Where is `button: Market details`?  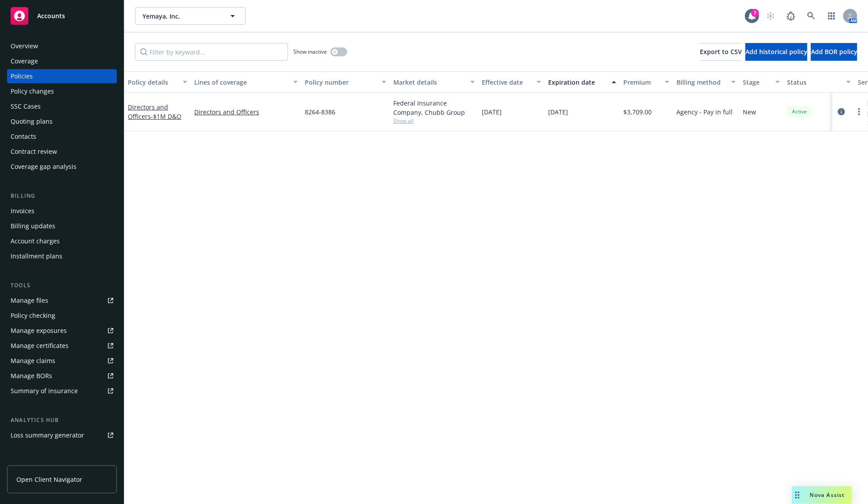 button: Market details is located at coordinates (434, 82).